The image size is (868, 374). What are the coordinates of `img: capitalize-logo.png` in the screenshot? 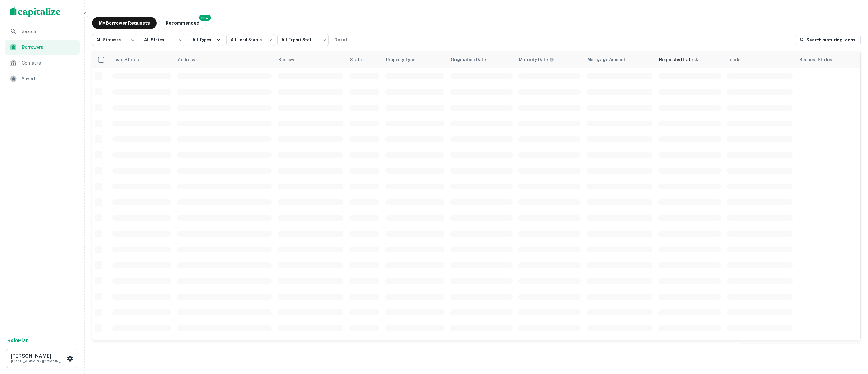 It's located at (35, 12).